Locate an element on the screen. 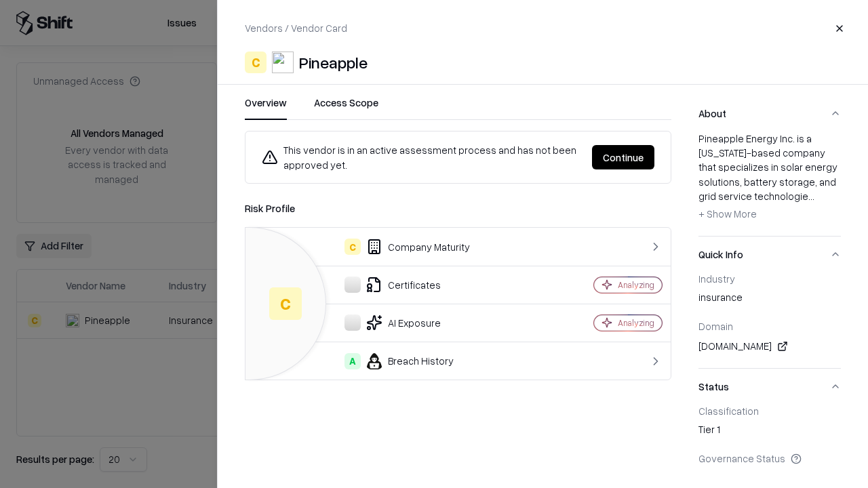 The height and width of the screenshot is (488, 868). button: About is located at coordinates (770, 113).